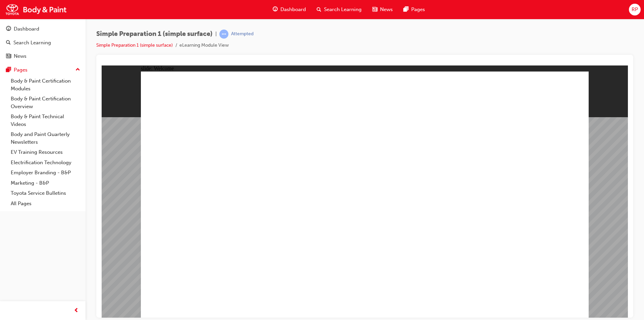  Describe the element at coordinates (343, 9) in the screenshot. I see `span: Search Learning` at that location.